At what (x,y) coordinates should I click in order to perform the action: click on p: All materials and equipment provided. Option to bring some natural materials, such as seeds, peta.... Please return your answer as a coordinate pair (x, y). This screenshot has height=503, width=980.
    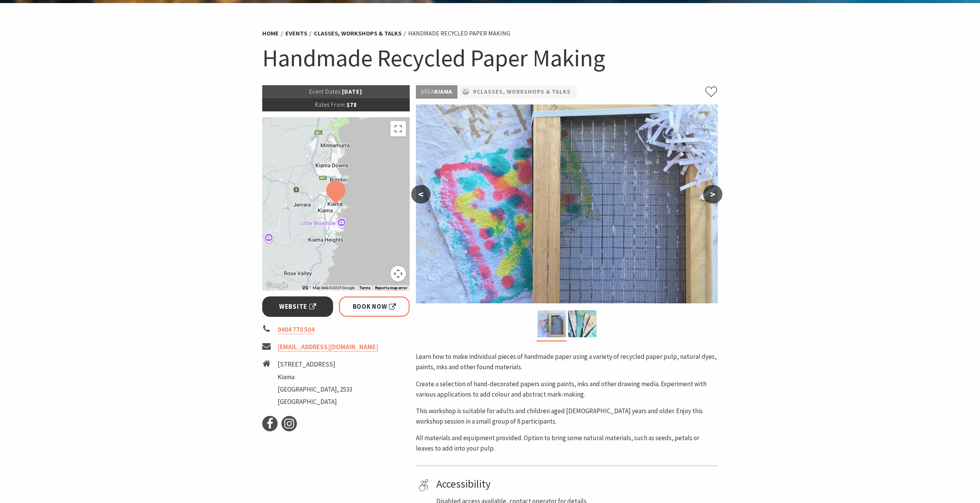
    Looking at the image, I should click on (567, 443).